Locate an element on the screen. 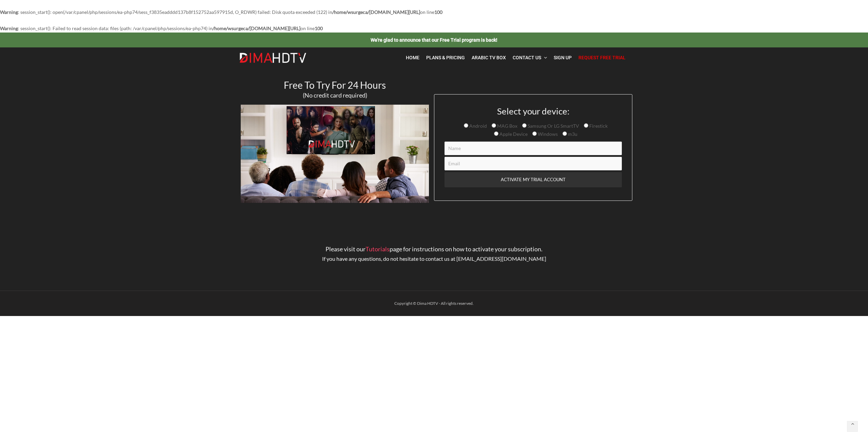 This screenshot has height=442, width=868. div: Copyright © Dima HDTV - All rights reserved. is located at coordinates (434, 304).